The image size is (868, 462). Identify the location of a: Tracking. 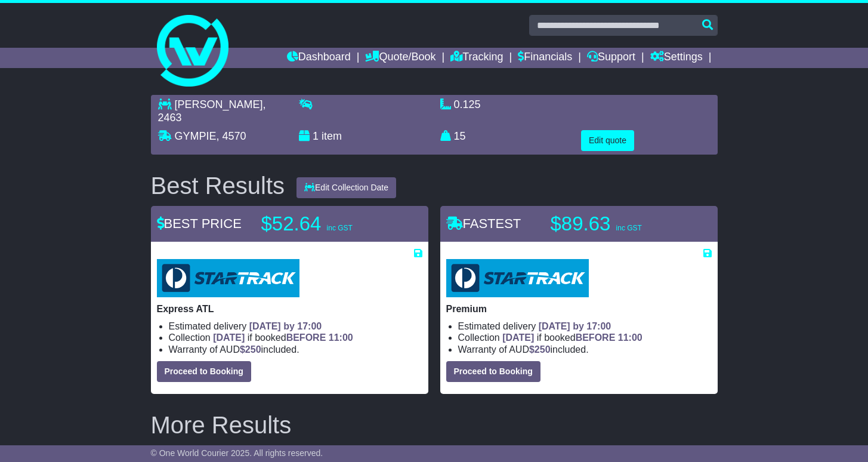
(476, 58).